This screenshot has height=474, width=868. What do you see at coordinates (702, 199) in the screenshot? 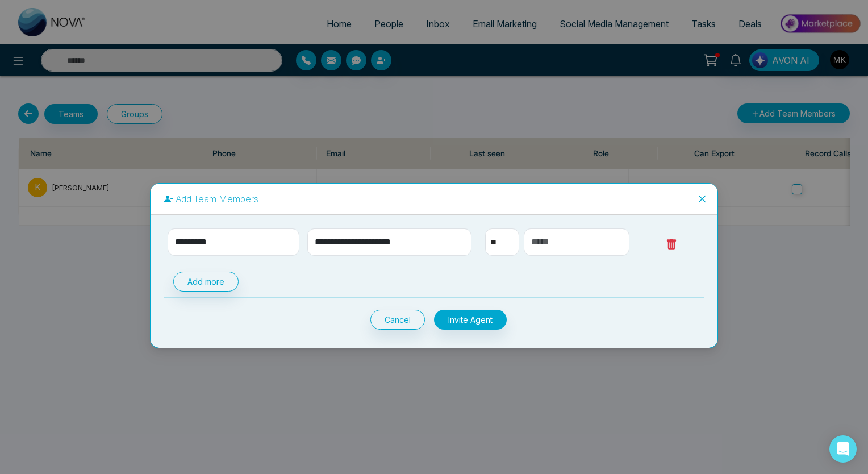
I see `span: close` at bounding box center [702, 199].